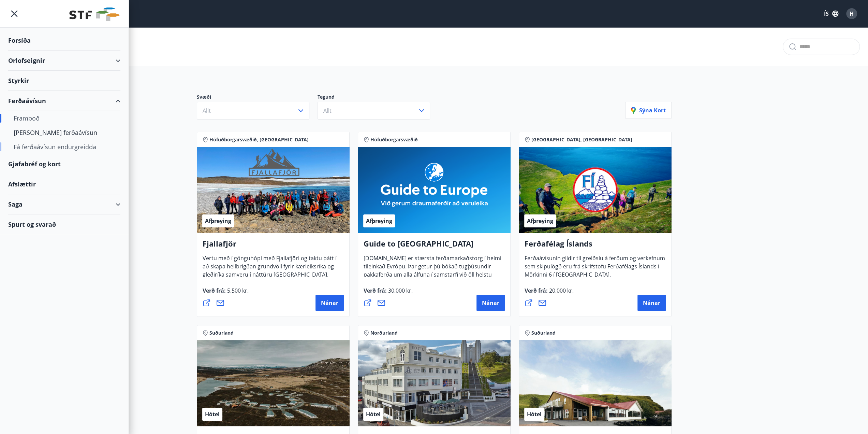 The image size is (868, 434). I want to click on div: Spurt og svarað, so click(64, 224).